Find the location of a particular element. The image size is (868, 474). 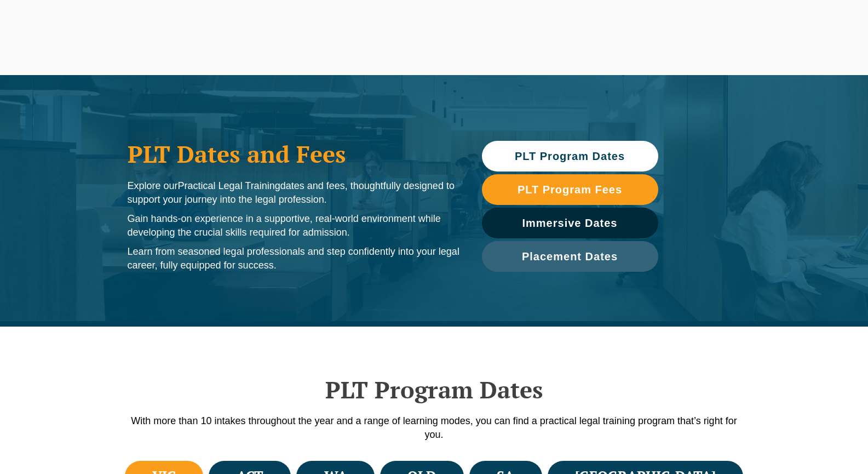

h2: PLT Program Dates is located at coordinates (434, 390).